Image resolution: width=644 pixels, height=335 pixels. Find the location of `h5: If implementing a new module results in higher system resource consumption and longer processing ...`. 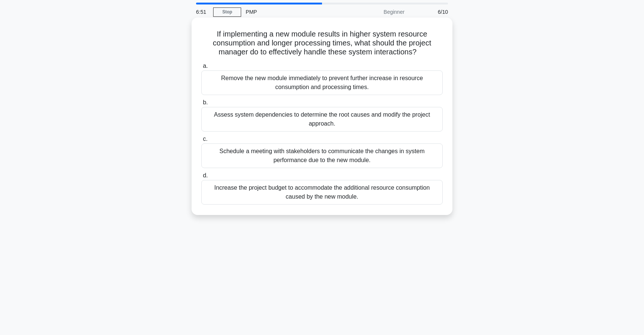

h5: If implementing a new module results in higher system resource consumption and longer processing ... is located at coordinates (322, 43).